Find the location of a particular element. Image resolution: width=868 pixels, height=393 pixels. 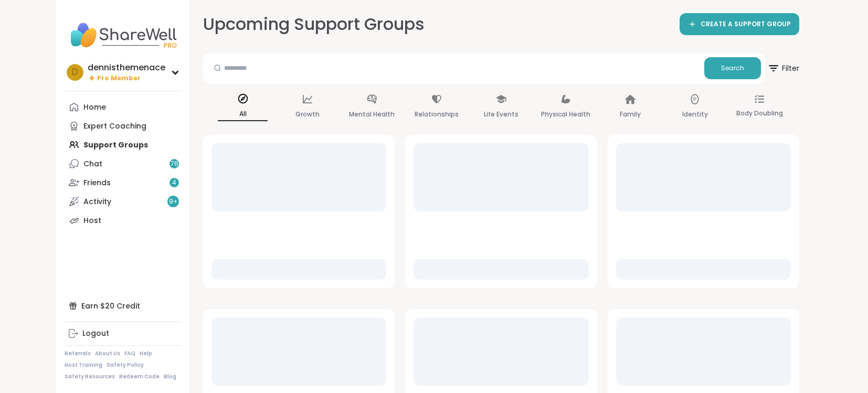

span: 76 is located at coordinates (174, 163).